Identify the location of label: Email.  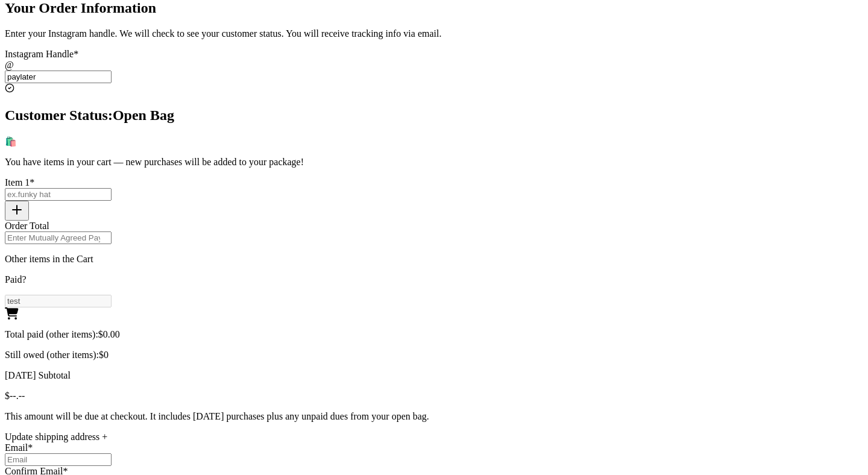
(19, 448).